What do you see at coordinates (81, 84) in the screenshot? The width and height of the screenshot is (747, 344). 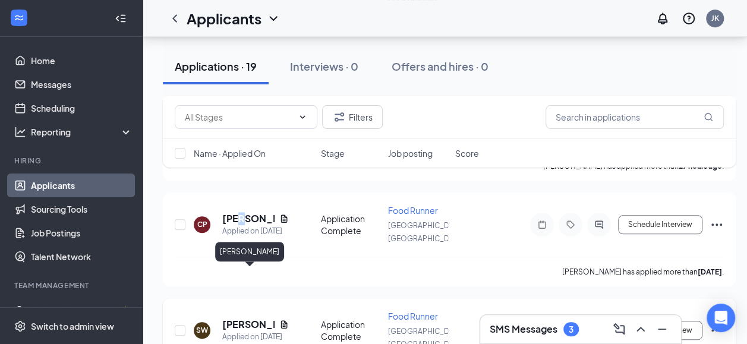 I see `a: Messages` at bounding box center [81, 84].